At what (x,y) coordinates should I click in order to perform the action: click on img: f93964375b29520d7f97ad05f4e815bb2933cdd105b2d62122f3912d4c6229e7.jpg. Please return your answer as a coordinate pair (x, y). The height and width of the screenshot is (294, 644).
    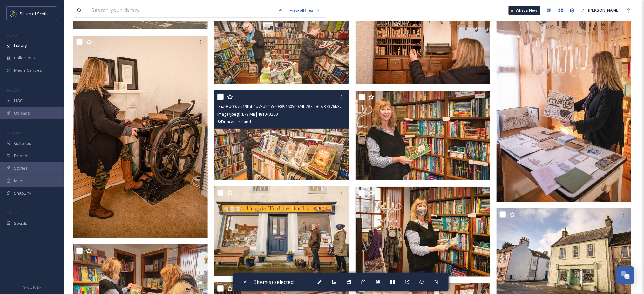
    Looking at the image, I should click on (140, 136).